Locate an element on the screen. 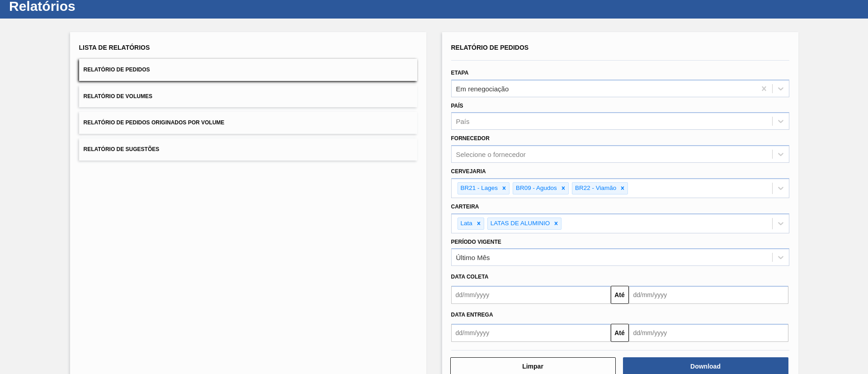 Image resolution: width=868 pixels, height=374 pixels. div: BR22 - Viamão is located at coordinates (595, 188).